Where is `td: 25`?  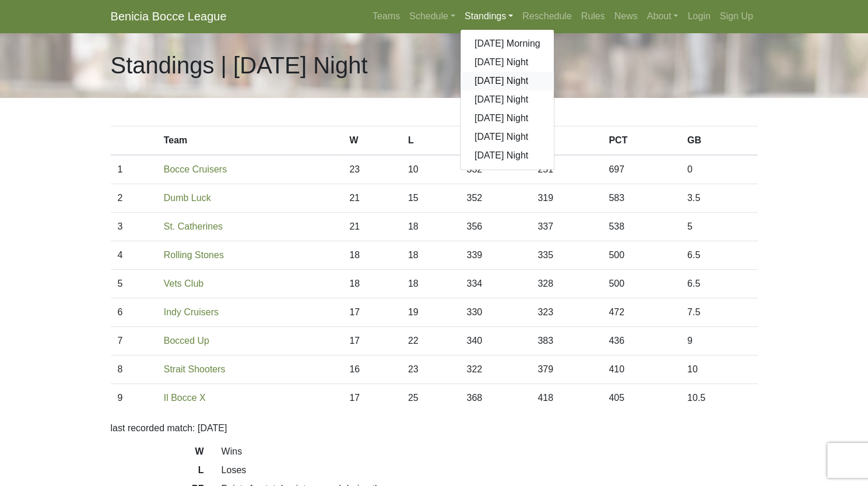
td: 25 is located at coordinates (430, 398).